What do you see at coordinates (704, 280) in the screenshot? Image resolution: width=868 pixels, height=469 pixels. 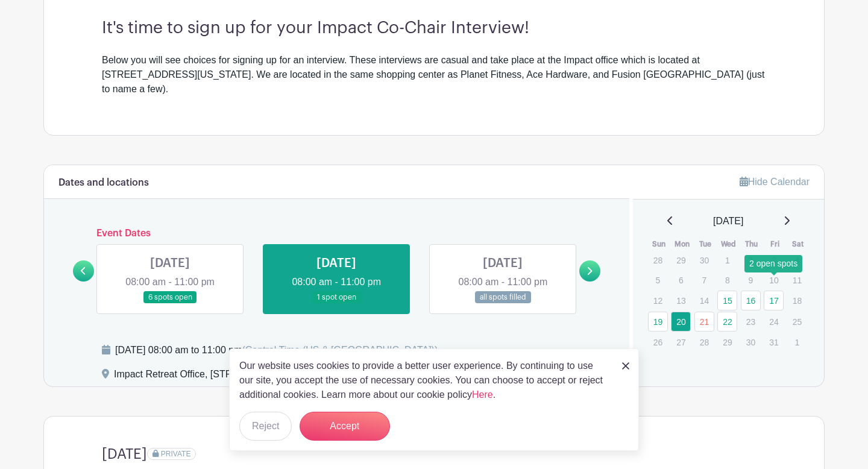 I see `p: 7` at bounding box center [704, 280].